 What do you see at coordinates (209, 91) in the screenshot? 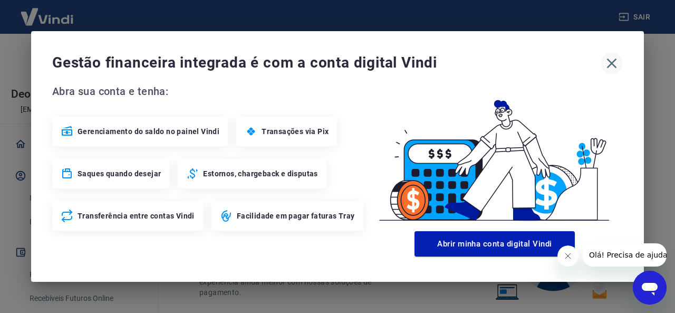
I see `span: Abra sua conta e tenha:` at bounding box center [209, 91].